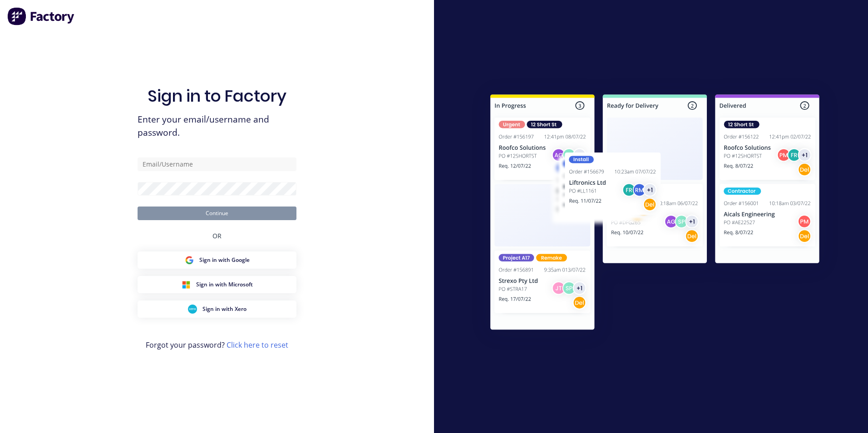 The image size is (868, 433). Describe the element at coordinates (217, 213) in the screenshot. I see `button: Continue` at that location.